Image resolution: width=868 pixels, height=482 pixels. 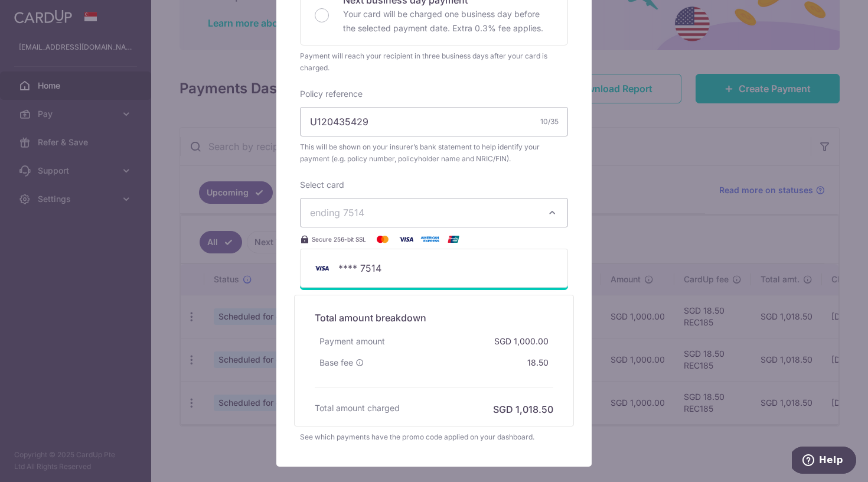 I want to click on div: See which payments have the promo code applied on your dashboard., so click(x=434, y=437).